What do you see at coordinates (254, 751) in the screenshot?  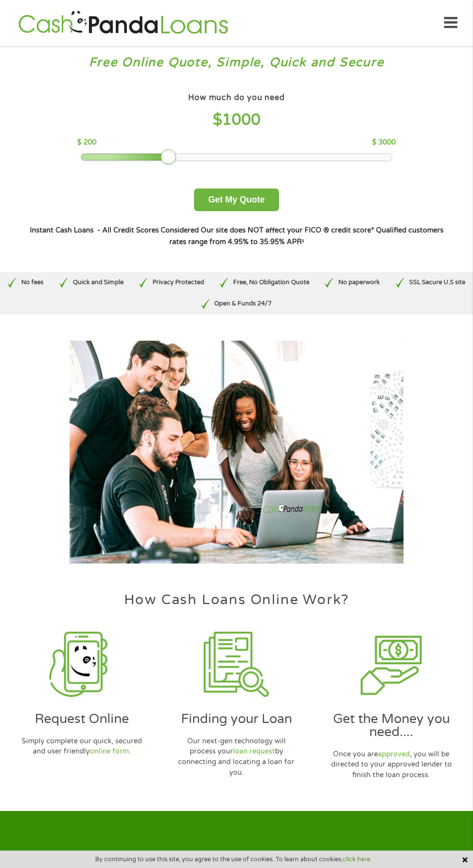 I see `a: loan request` at bounding box center [254, 751].